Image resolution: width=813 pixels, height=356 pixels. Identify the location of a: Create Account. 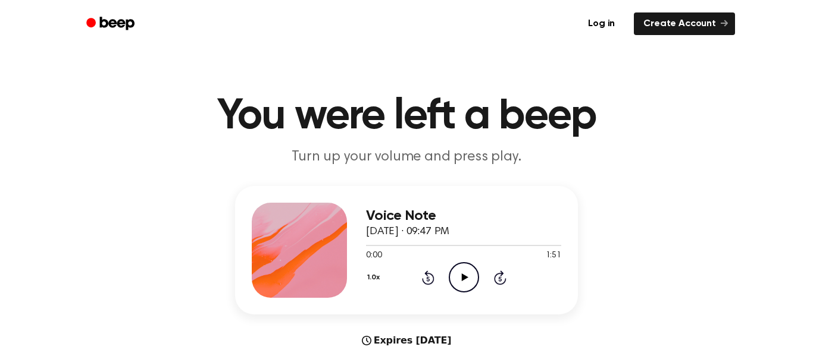
(684, 24).